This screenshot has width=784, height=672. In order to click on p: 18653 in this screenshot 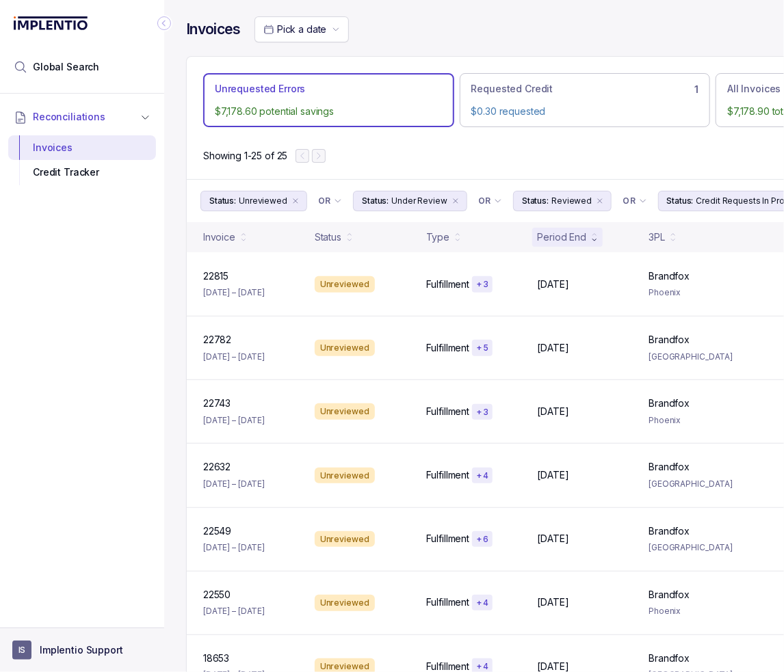, I will do `click(216, 658)`.